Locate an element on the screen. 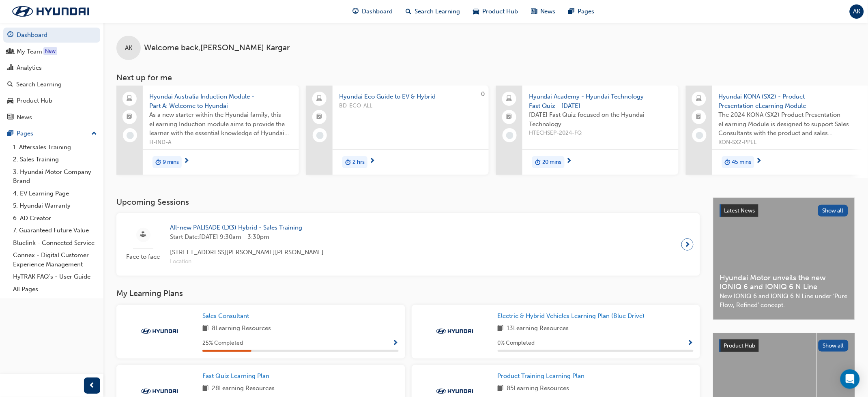 The height and width of the screenshot is (397, 868). span: New IONIQ 6 and IONIQ 6 N Line under ‘Pure Flow, Refined’ concept. is located at coordinates (784, 301).